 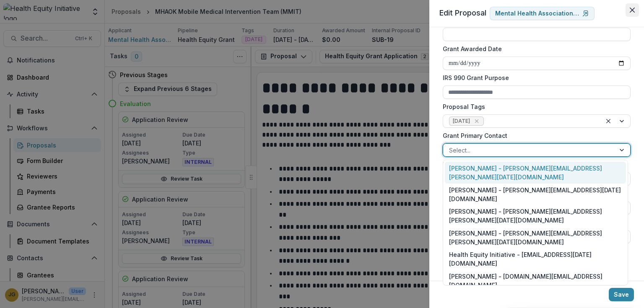 What do you see at coordinates (463, 13) in the screenshot?
I see `span: Edit Proposal` at bounding box center [463, 13].